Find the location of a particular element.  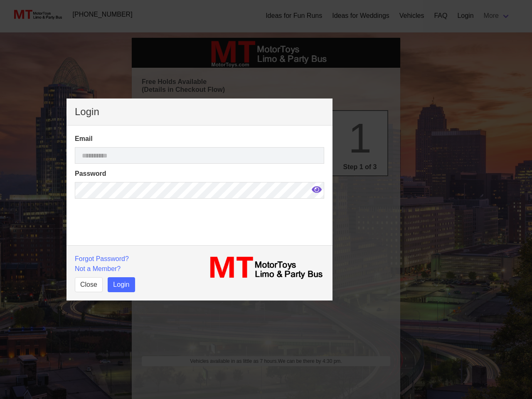

img: MT_logo_name.png is located at coordinates (264, 267).